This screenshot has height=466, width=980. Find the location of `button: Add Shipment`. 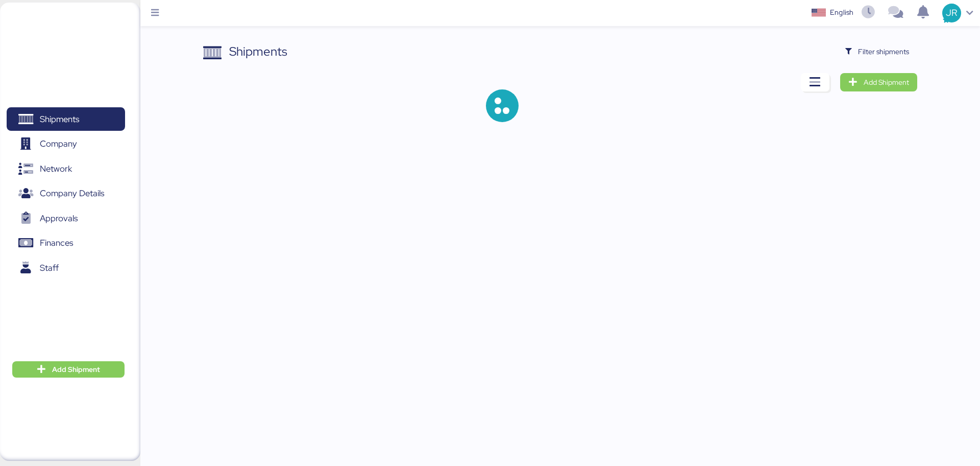

button: Add Shipment is located at coordinates (69, 369).